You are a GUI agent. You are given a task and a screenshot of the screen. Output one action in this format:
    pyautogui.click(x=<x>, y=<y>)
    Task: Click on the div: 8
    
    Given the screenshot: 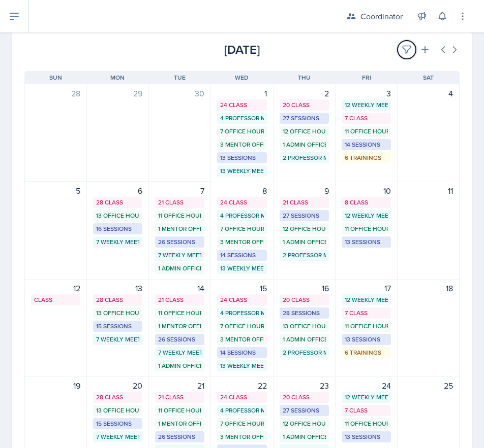 What is the action you would take?
    pyautogui.click(x=242, y=191)
    